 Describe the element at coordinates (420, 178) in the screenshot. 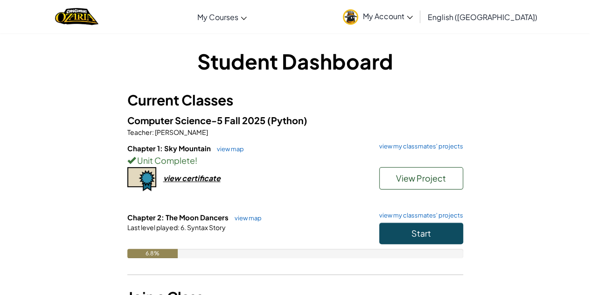

I see `span: View Project` at that location.